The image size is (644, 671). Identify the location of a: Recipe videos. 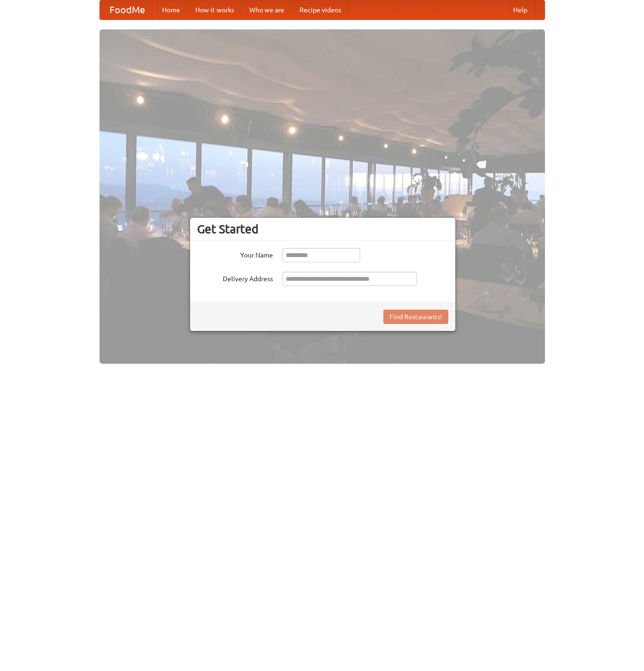
(320, 10).